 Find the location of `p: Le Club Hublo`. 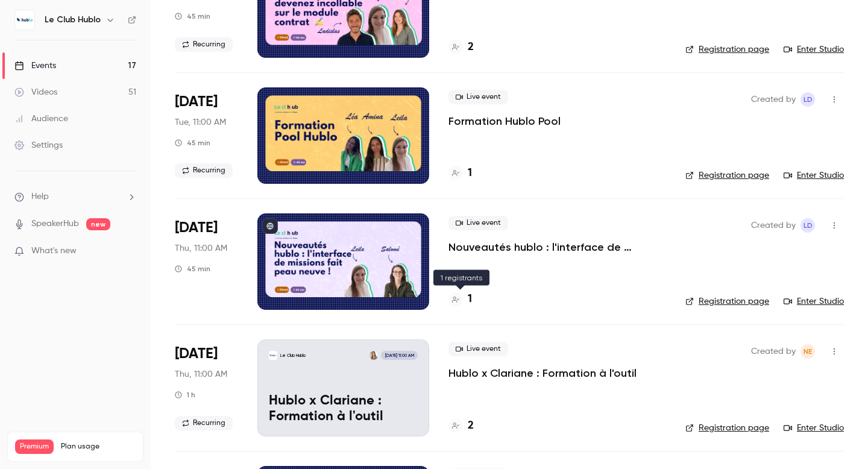

p: Le Club Hublo is located at coordinates (293, 355).